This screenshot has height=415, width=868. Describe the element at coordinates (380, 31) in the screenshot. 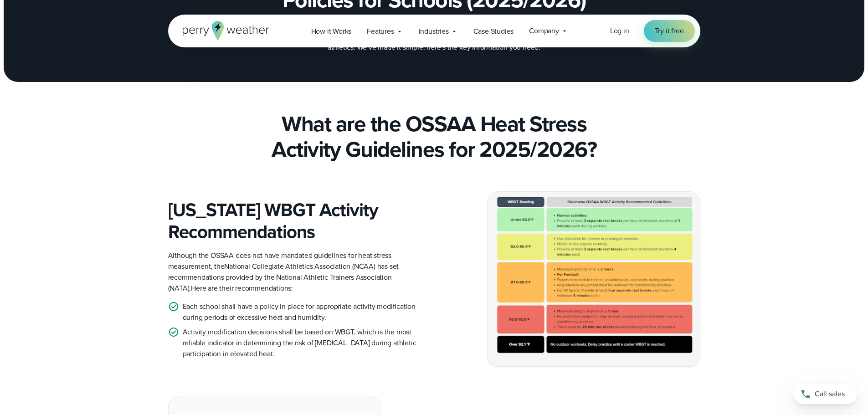

I see `span: Features` at that location.